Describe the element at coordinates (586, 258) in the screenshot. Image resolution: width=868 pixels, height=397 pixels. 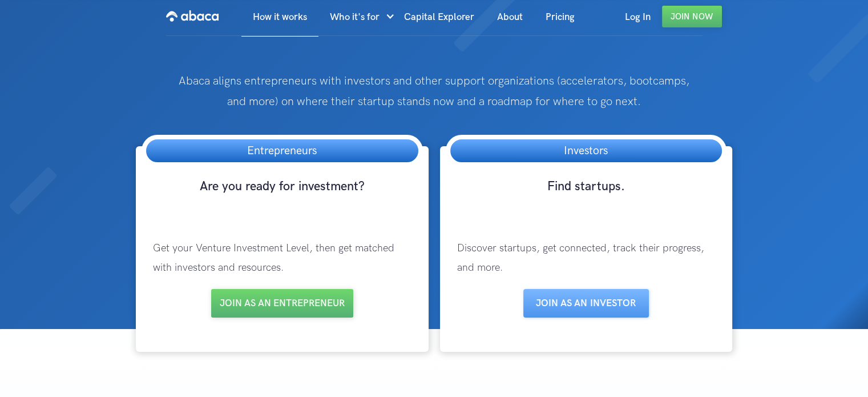
I see `p: Discover startups, get connected, track their progress, and more.` at that location.